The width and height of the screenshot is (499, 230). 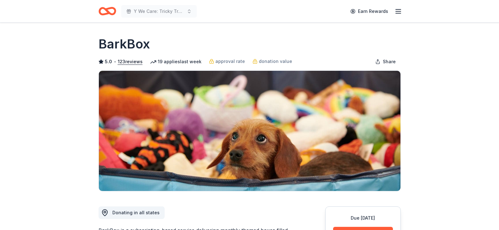 What do you see at coordinates (159, 11) in the screenshot?
I see `span: Y We Care: Tricky Tray Auction Fundraiser` at bounding box center [159, 11].